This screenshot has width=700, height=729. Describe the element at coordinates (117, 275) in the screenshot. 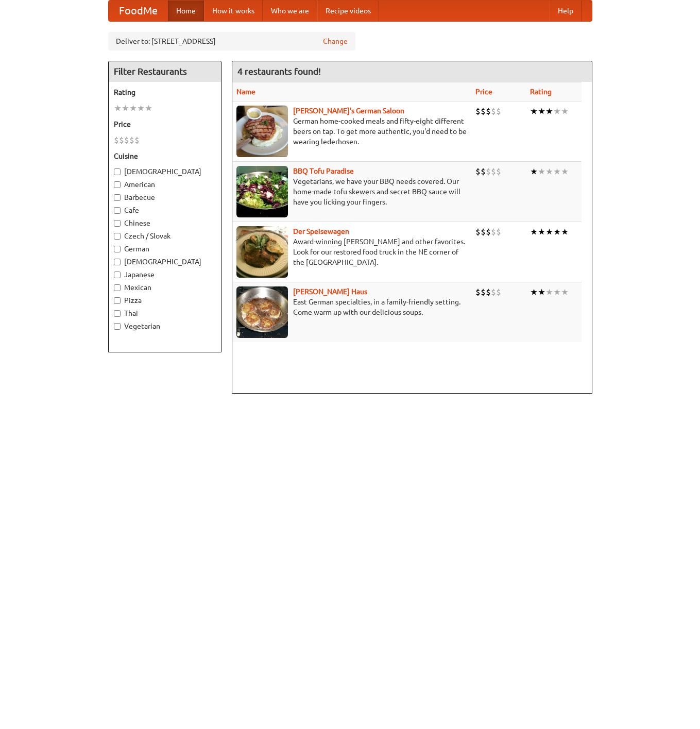

I see `input: Japanese` at that location.